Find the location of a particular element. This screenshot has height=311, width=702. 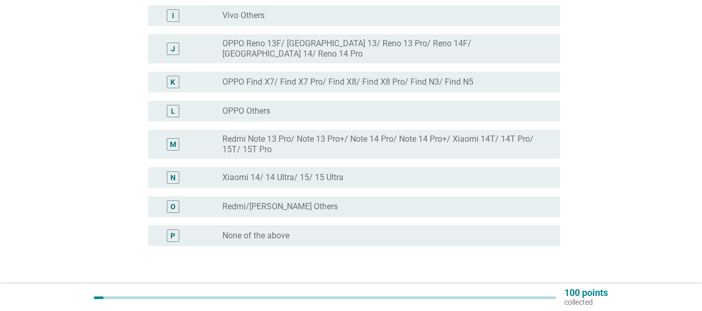

label: OPPO Others is located at coordinates (246, 111).